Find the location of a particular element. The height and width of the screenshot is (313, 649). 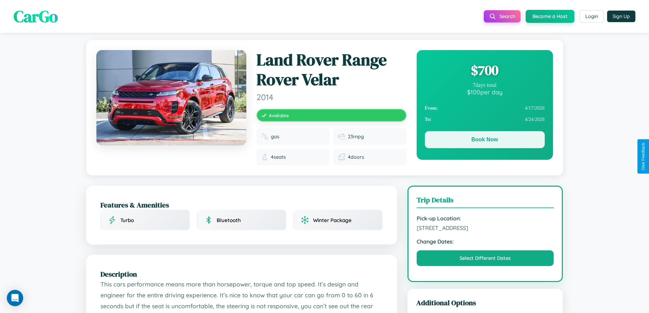

span: 4 doors is located at coordinates (356, 157).